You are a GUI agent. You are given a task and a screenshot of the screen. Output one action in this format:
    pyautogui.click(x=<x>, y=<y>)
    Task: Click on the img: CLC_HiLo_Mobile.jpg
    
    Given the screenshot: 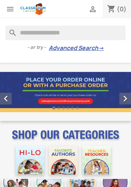 What is the action you would take?
    pyautogui.click(x=30, y=160)
    